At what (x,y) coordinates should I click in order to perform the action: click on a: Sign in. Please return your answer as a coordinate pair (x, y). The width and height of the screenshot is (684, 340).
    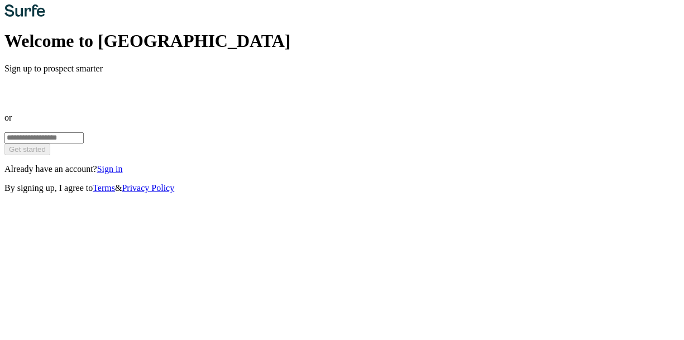
    Looking at the image, I should click on (110, 169).